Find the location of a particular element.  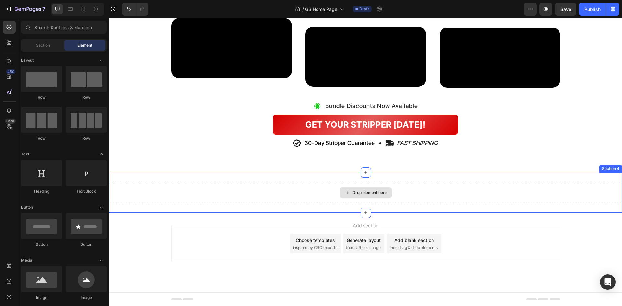

div: Drop element here is located at coordinates (260, 175).